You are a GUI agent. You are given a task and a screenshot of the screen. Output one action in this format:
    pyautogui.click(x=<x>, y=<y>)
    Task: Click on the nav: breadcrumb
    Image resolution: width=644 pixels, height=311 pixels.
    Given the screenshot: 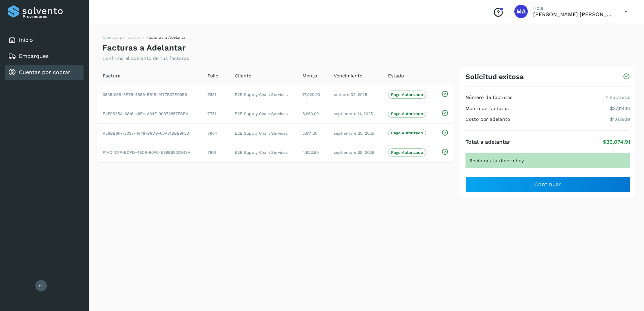 What is the action you would take?
    pyautogui.click(x=144, y=39)
    